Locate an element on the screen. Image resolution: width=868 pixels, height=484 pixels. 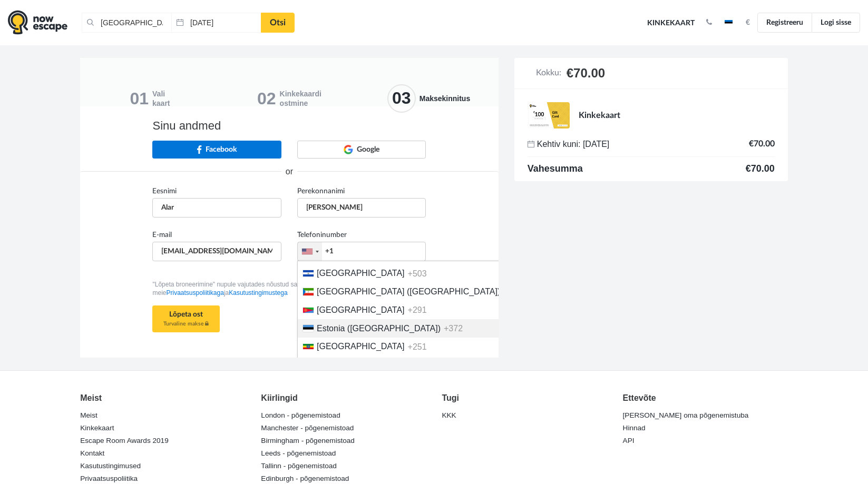
p: "Lõpeta broneerimine" nupule vajutades nõustud sa meie ja is located at coordinates (289, 289).